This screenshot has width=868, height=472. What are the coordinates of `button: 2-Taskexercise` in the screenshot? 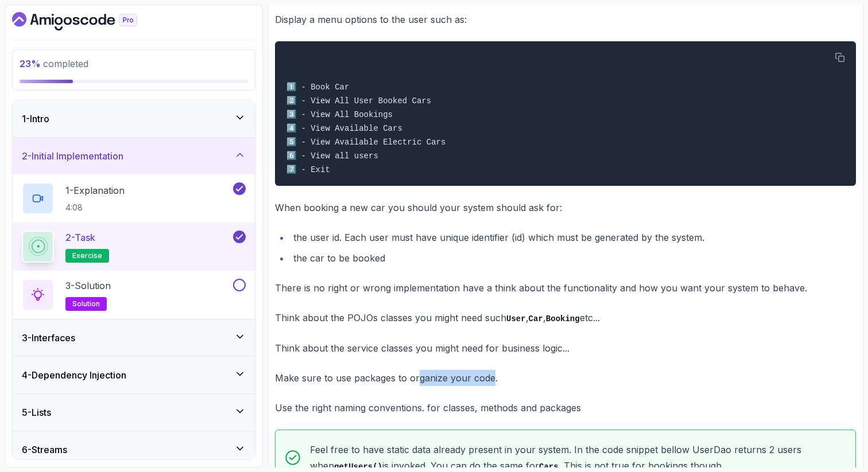 It's located at (134, 247).